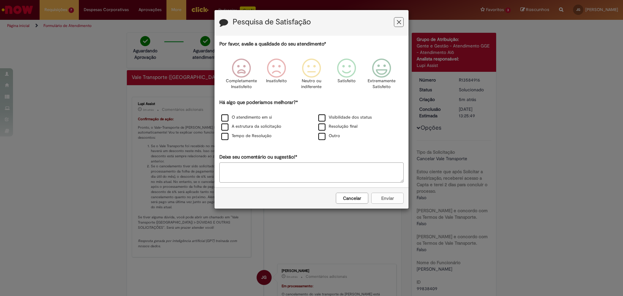 The height and width of the screenshot is (296, 623). I want to click on label: Outro, so click(329, 136).